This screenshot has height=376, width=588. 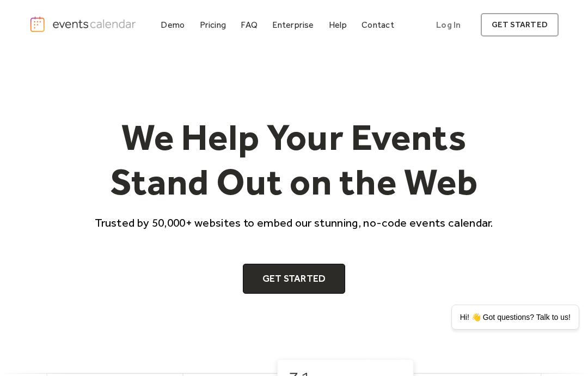 I want to click on div: Enterprise, so click(x=293, y=25).